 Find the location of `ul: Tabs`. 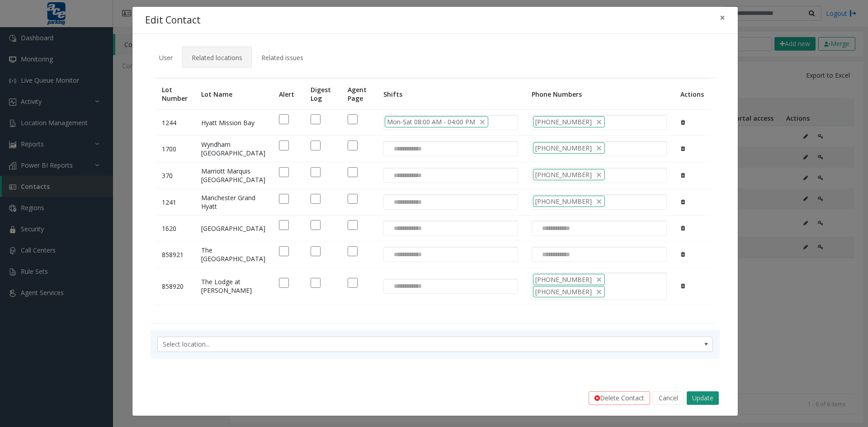

ul: Tabs is located at coordinates (435, 54).